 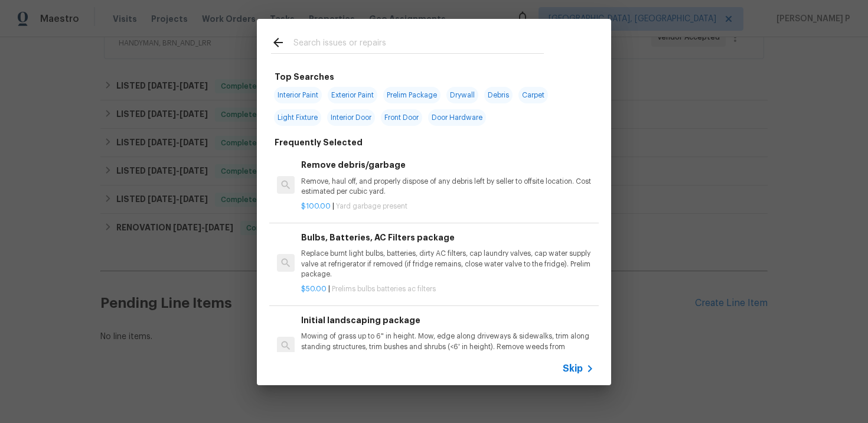 I want to click on p: Replace burnt light bulbs, batteries, dirty AC filters, cap laundry valves, cap water supply valv..., so click(x=448, y=264).